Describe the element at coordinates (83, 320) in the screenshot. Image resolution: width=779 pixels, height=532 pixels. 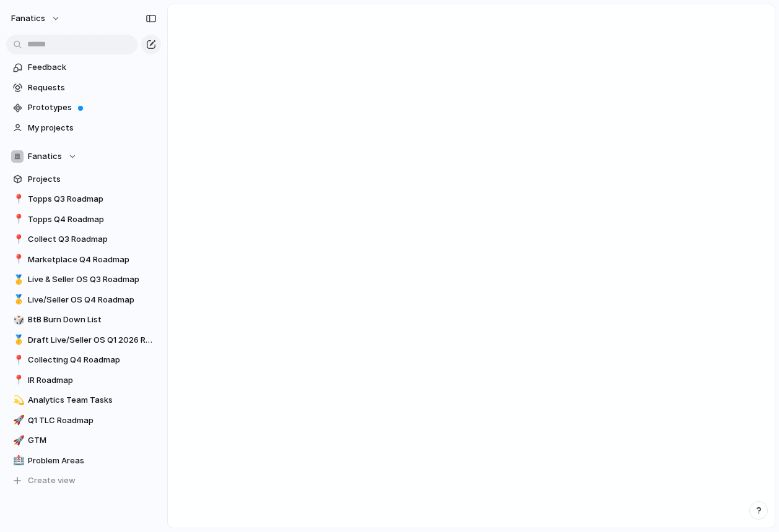
I see `a: 🎲BtB Burn Down List` at that location.